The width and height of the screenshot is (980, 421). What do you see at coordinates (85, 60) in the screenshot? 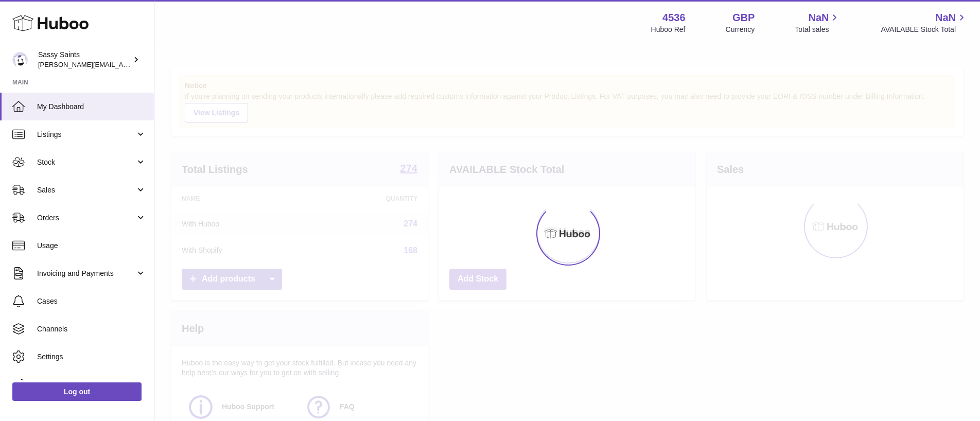
I see `div: Sassy Saints` at bounding box center [85, 60].